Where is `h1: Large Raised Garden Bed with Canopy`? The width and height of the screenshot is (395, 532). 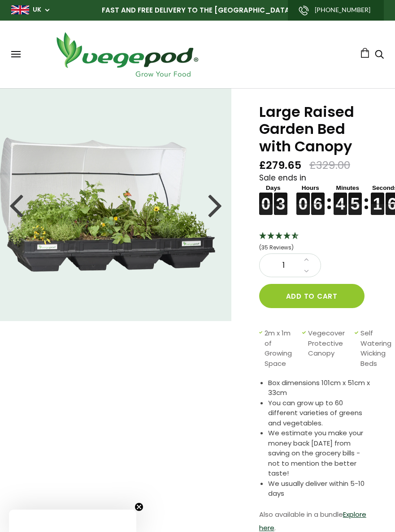 h1: Large Raised Garden Bed with Canopy is located at coordinates (315, 129).